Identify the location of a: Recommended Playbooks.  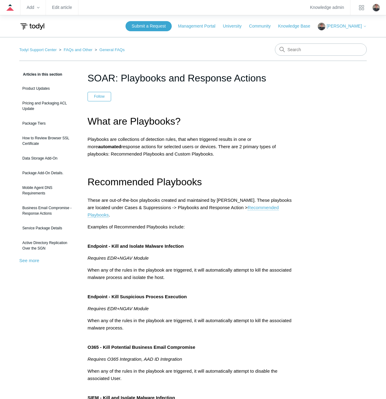
(183, 211).